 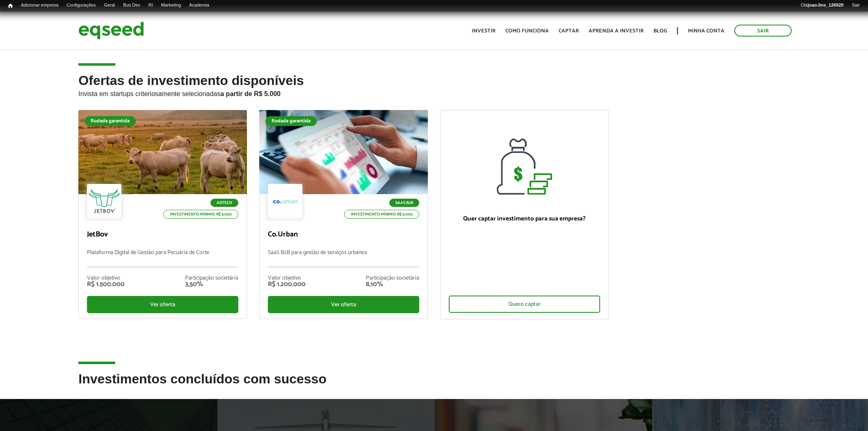 What do you see at coordinates (434, 91) in the screenshot?
I see `h2: Ofertas de investimento disponíveis` at bounding box center [434, 91].